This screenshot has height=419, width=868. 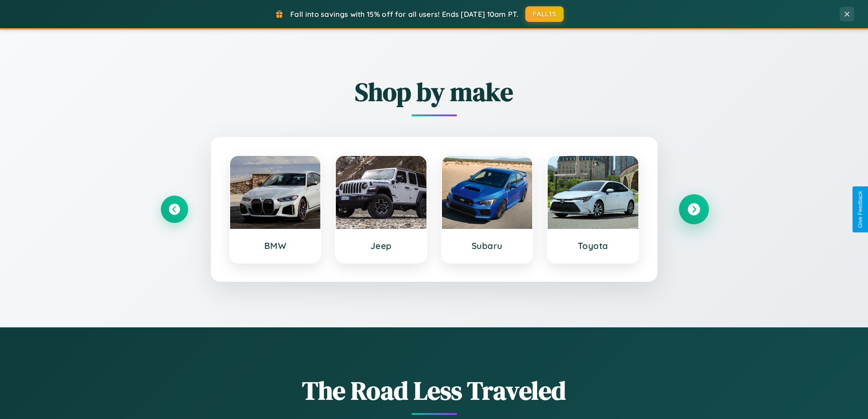 What do you see at coordinates (275, 246) in the screenshot?
I see `h3: BMW` at bounding box center [275, 246].